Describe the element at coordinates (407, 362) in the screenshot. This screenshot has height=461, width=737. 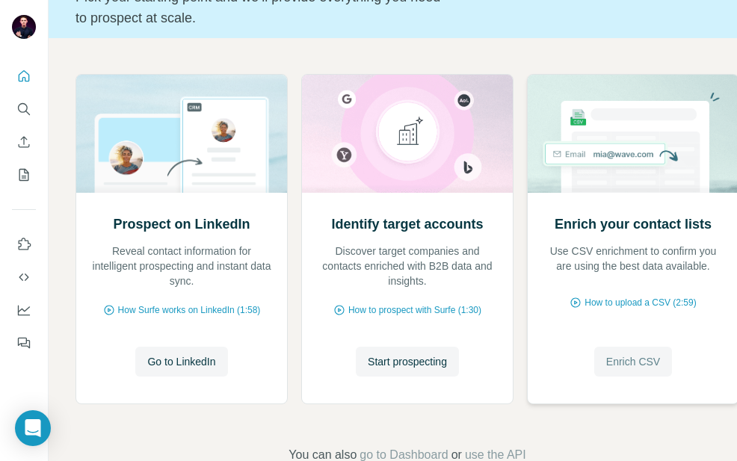
I see `span: Start prospecting` at that location.